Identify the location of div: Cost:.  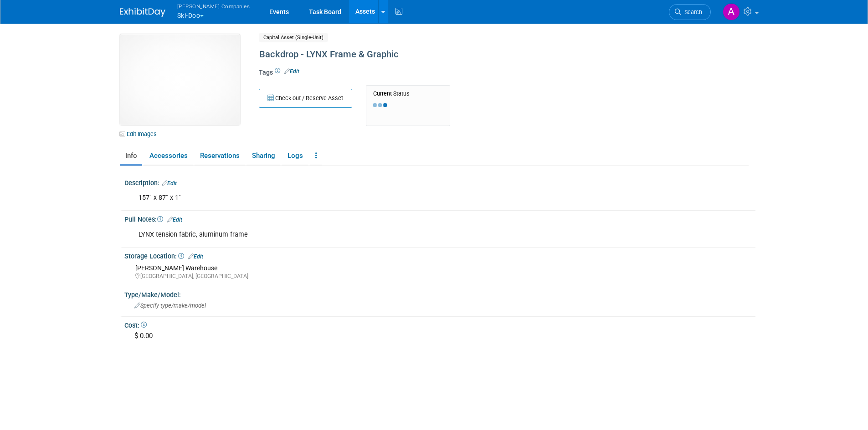
(439, 324).